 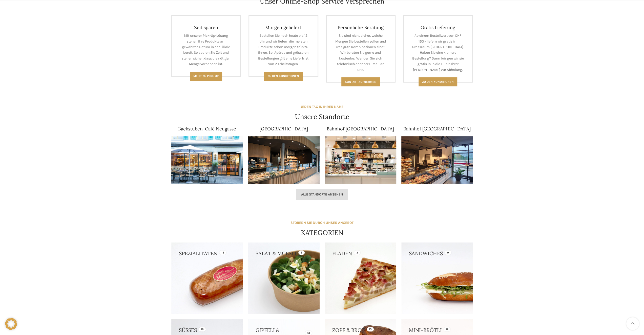 What do you see at coordinates (438, 27) in the screenshot?
I see `h4: Gratis Lieferung` at bounding box center [438, 27].